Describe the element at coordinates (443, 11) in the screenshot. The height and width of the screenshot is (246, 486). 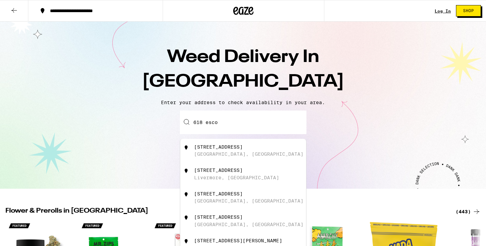
I see `div: Log In` at that location.